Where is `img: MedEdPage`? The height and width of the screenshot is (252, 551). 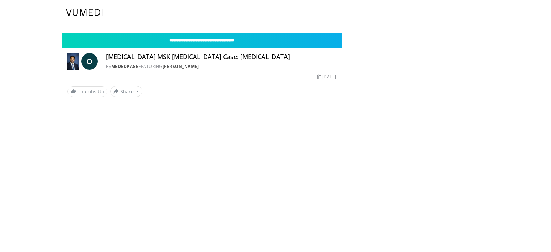
img: MedEdPage is located at coordinates (73, 61).